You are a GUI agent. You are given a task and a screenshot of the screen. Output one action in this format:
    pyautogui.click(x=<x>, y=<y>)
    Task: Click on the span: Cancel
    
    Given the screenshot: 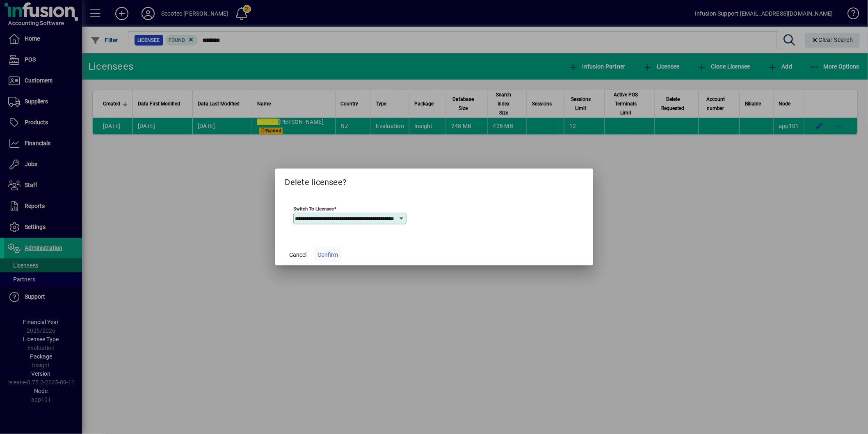 What is the action you would take?
    pyautogui.click(x=299, y=255)
    